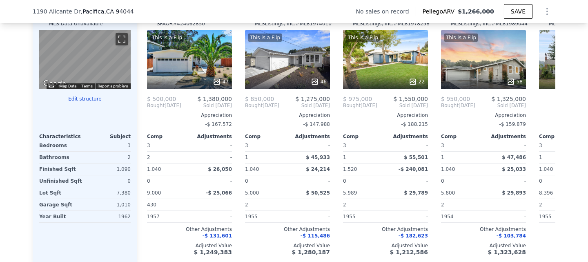  I want to click on div: 58, so click(514, 82).